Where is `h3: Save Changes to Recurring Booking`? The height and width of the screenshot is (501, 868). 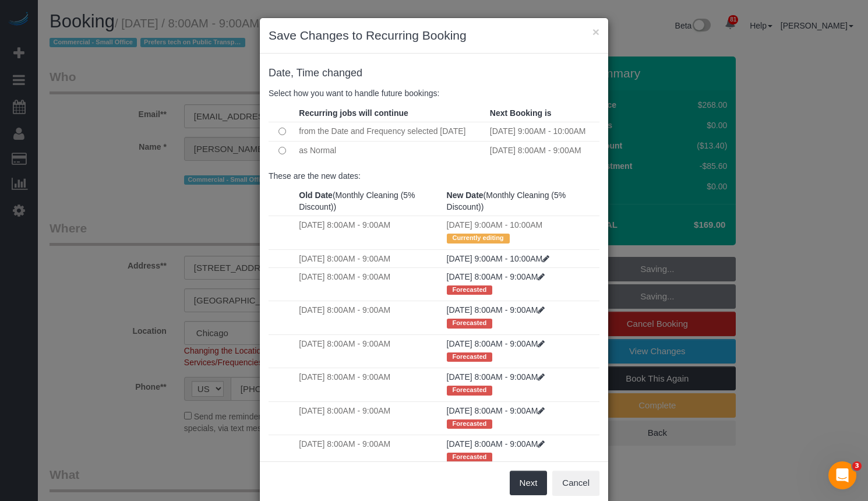
h3: Save Changes to Recurring Booking is located at coordinates (434, 35).